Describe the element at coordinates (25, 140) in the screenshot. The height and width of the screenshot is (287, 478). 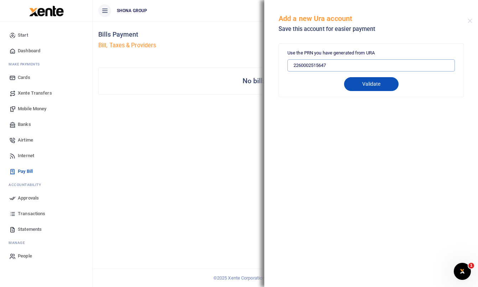
I see `span: Airtime` at that location.